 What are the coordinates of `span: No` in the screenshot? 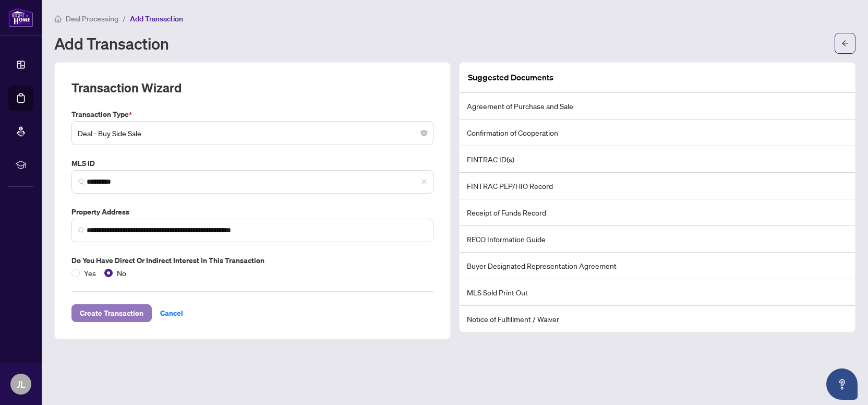 It's located at (121, 273).